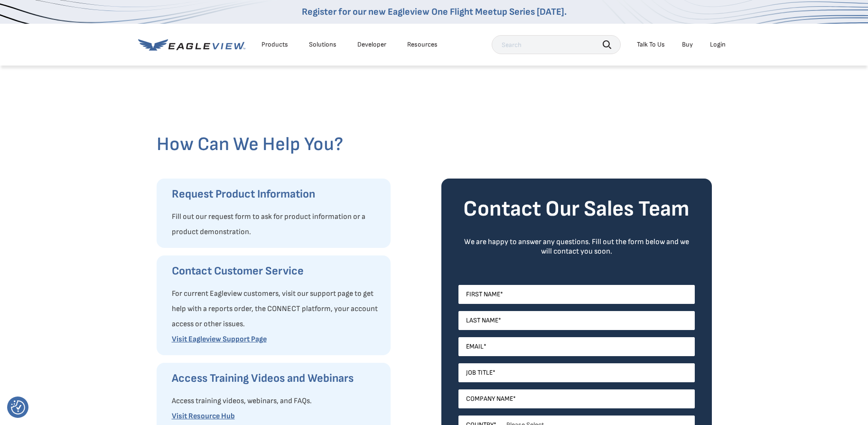 Image resolution: width=868 pixels, height=425 pixels. Describe the element at coordinates (276, 309) in the screenshot. I see `p: For current Eagleview customers, visit our support page to get help with a reports order, the CON...` at that location.